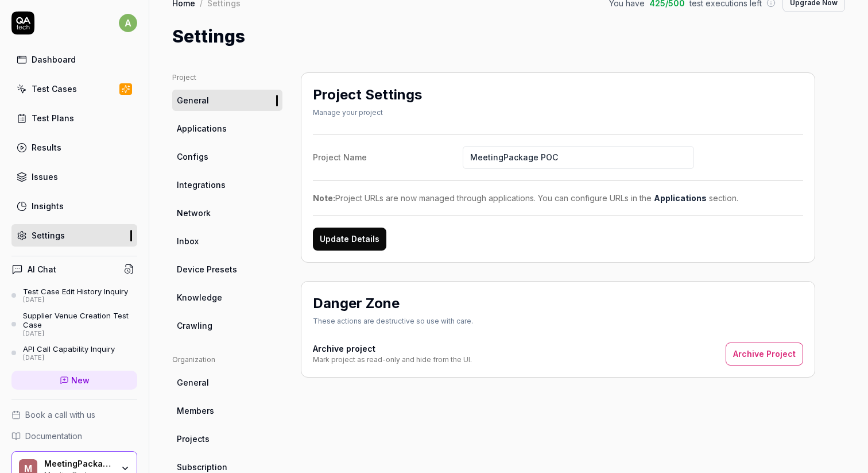  What do you see at coordinates (60, 415) in the screenshot?
I see `span: Book a call with us` at bounding box center [60, 415].